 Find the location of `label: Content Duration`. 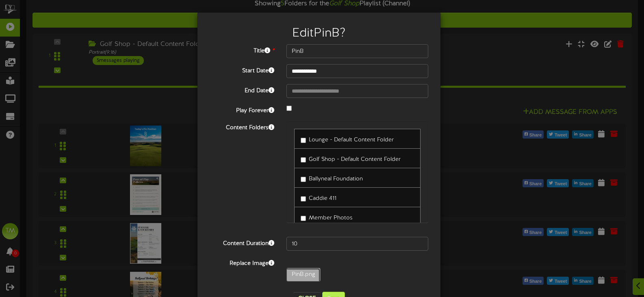

label: Content Duration is located at coordinates (242, 242).